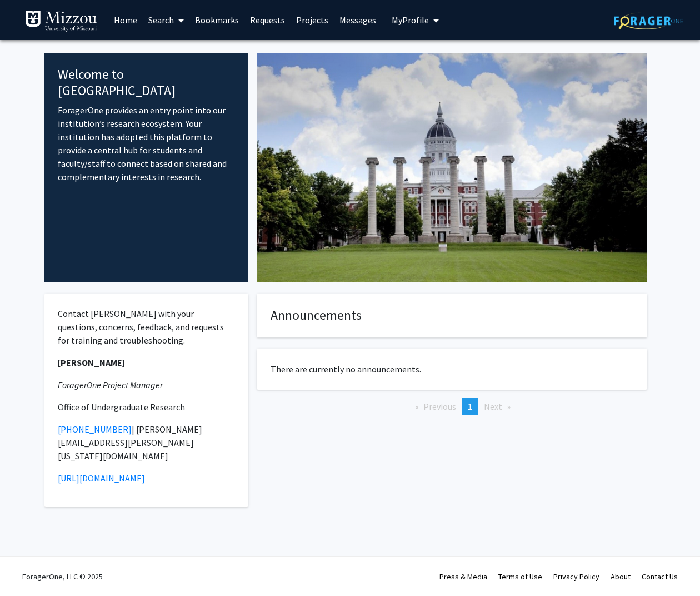 This screenshot has width=700, height=596. What do you see at coordinates (110, 385) in the screenshot?
I see `em: ForagerOne Project Manager` at bounding box center [110, 385].